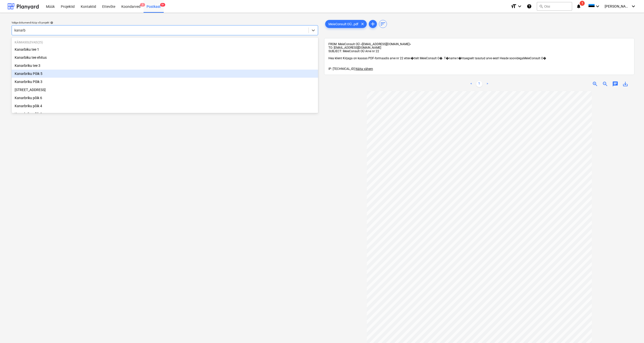 This screenshot has width=644, height=343. I want to click on p: Käimasolevad ( 25 ), so click(165, 43).